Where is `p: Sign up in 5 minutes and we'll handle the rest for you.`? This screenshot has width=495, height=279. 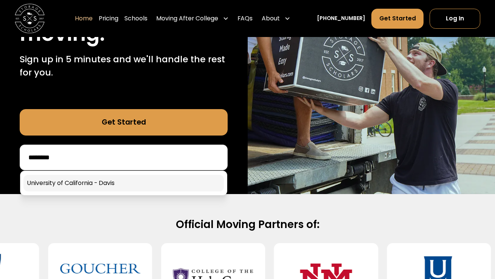 p: Sign up in 5 minutes and we'll handle the rest for you. is located at coordinates (124, 66).